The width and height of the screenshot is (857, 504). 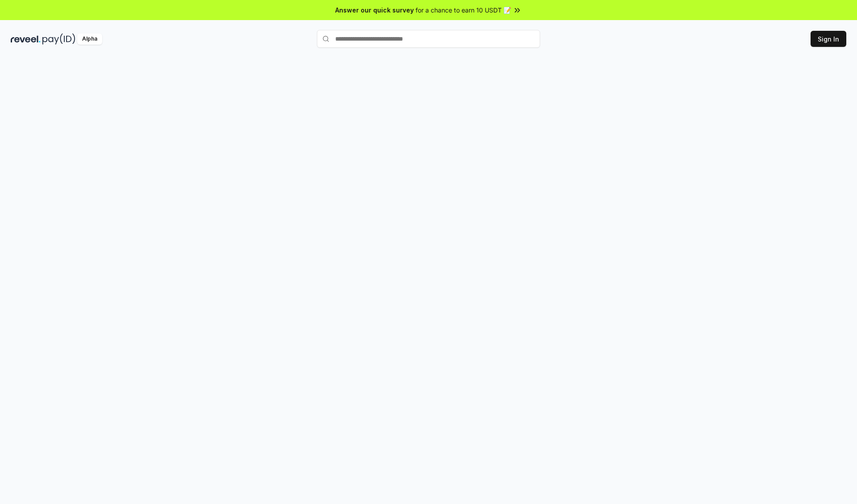 I want to click on button: Sign In, so click(x=828, y=39).